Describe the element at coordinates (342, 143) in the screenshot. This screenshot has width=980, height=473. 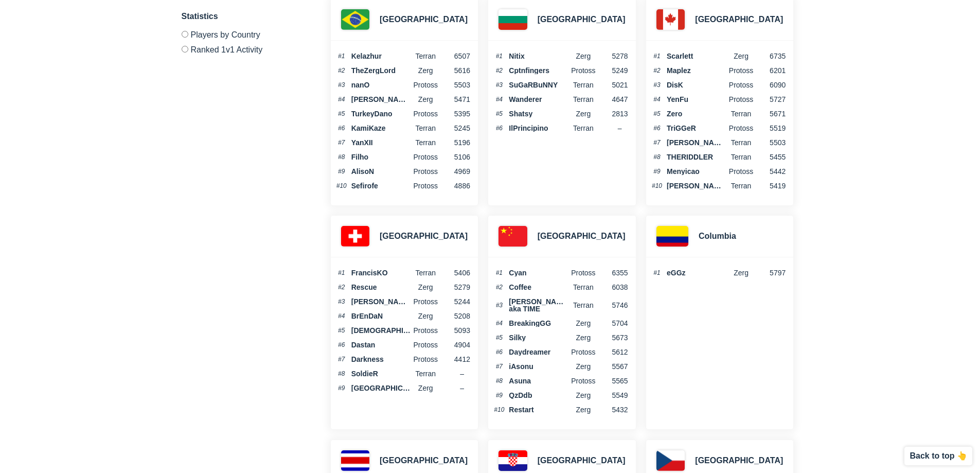
I see `span: #7` at that location.